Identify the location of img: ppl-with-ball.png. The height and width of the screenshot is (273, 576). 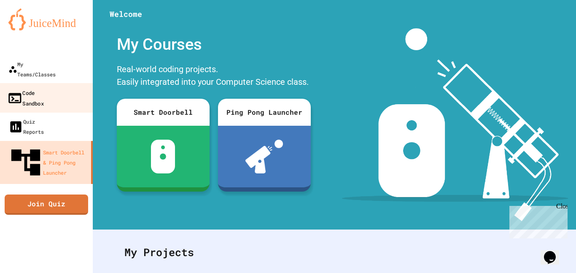
(264, 156).